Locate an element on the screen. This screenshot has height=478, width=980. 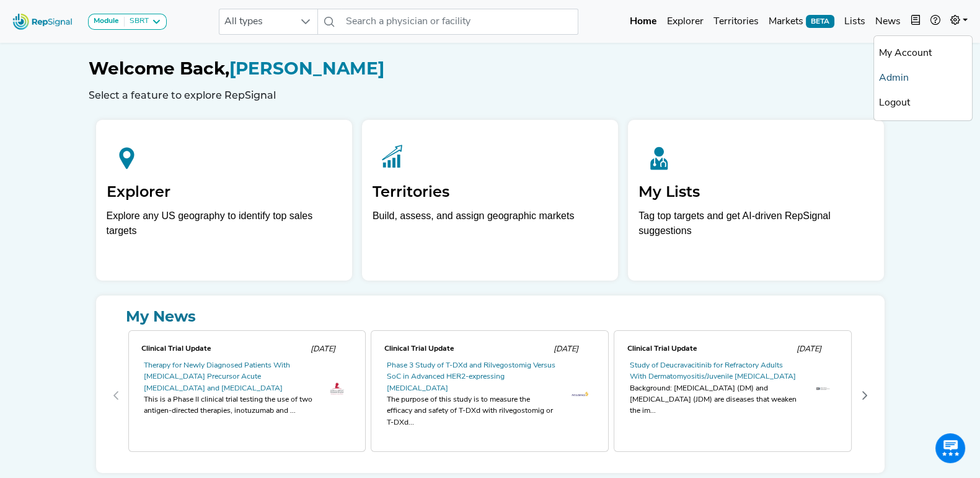
div: This is a Phase II clinical trial testing the use of two antigen-directed therapies, inotuzumab a... is located at coordinates (229, 405).